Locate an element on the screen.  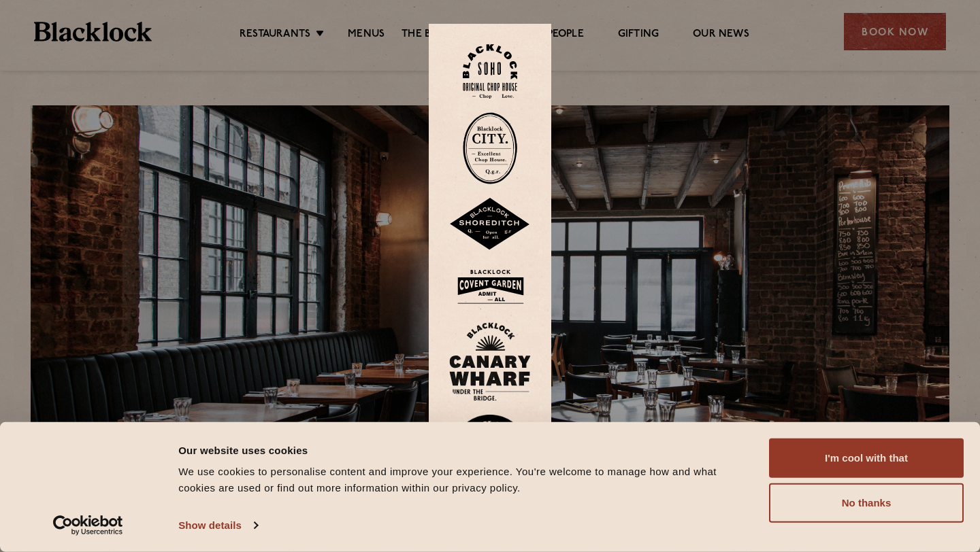
img: Shoreditch-stamp-v2-default.svg is located at coordinates (490, 225).